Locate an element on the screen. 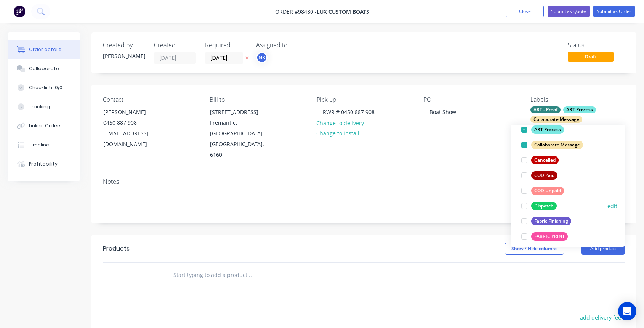 This screenshot has height=328, width=644. button: Cancelled is located at coordinates (540, 160).